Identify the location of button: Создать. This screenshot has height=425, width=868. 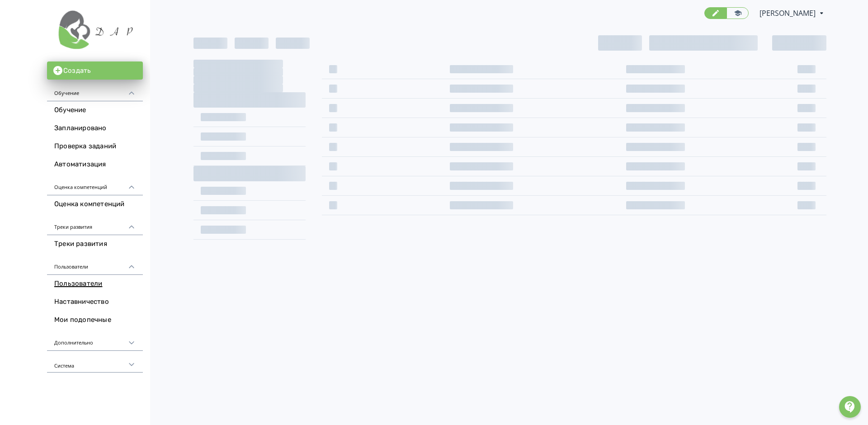
(95, 70).